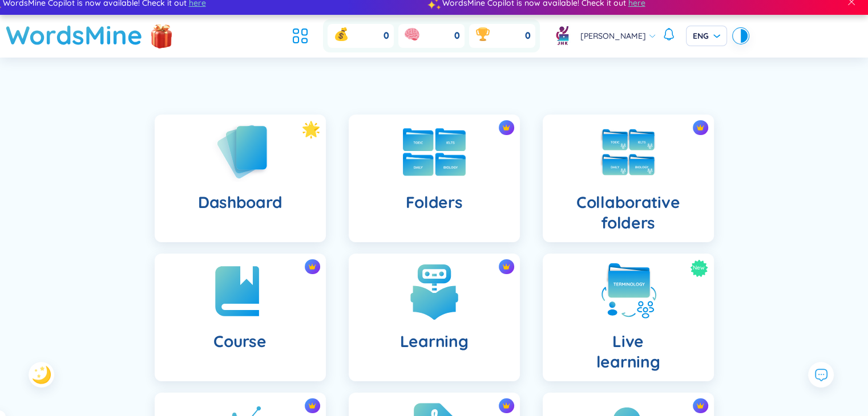 This screenshot has width=868, height=416. I want to click on span: New, so click(699, 268).